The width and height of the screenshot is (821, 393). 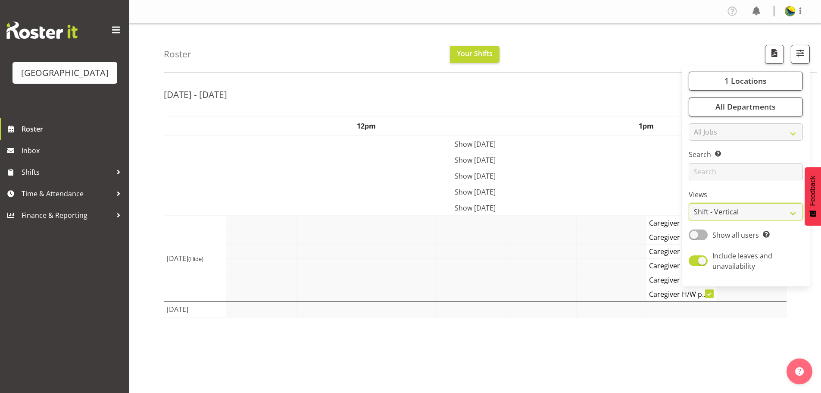 What do you see at coordinates (775, 54) in the screenshot?
I see `button: Download a PDF of the roster according to the set date range.` at bounding box center [775, 54].